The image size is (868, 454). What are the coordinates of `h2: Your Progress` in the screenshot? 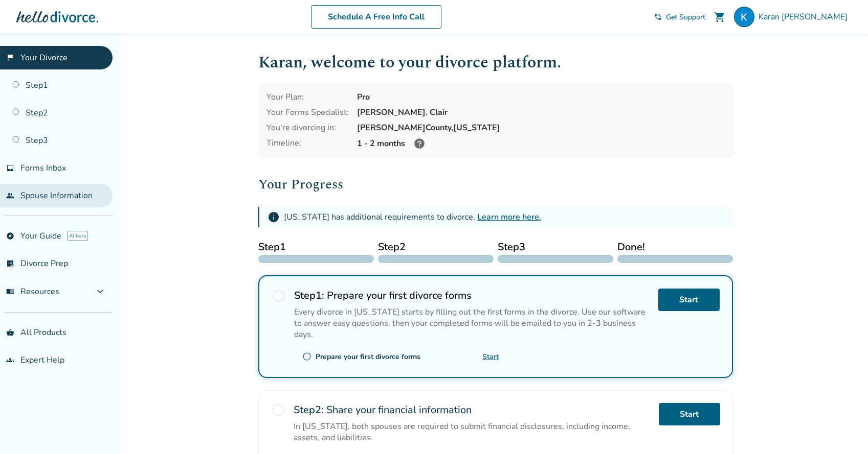 It's located at (495, 184).